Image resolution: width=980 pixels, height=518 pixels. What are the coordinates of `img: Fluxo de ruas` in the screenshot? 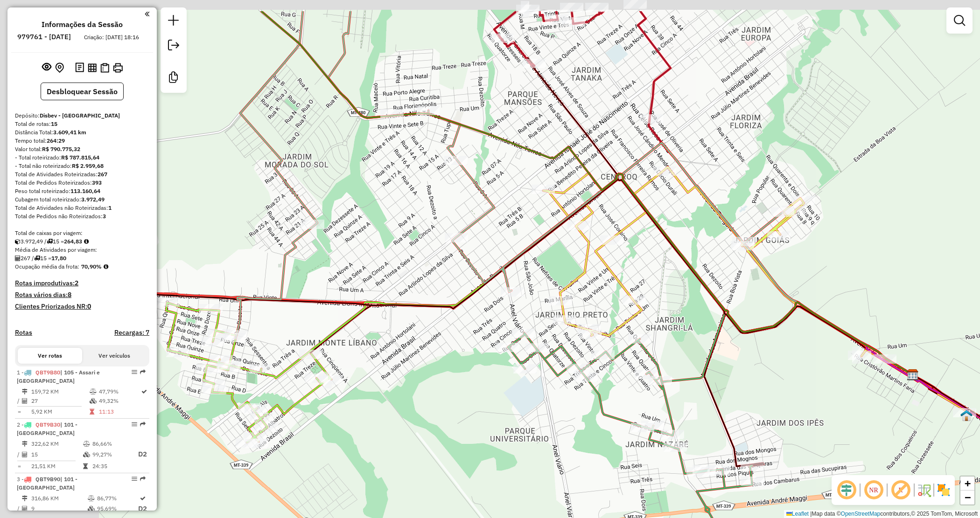 It's located at (924, 490).